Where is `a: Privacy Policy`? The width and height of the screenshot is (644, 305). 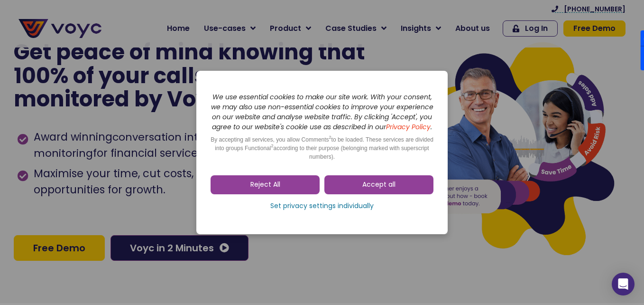
a: Privacy Policy is located at coordinates (408, 126).